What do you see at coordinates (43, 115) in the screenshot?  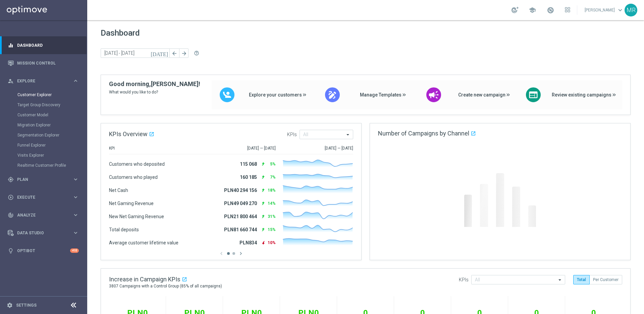 I see `a: Customer Model` at bounding box center [43, 115].